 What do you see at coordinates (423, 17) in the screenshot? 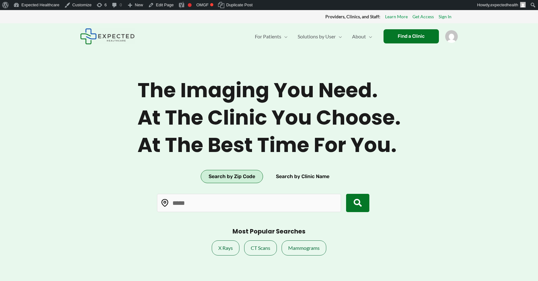
I see `a: Get Access` at bounding box center [423, 17].